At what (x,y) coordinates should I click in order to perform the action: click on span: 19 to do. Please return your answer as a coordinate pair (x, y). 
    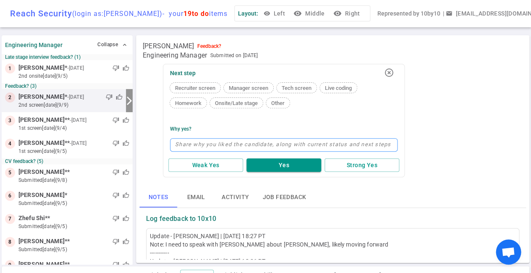
    Looking at the image, I should click on (196, 13).